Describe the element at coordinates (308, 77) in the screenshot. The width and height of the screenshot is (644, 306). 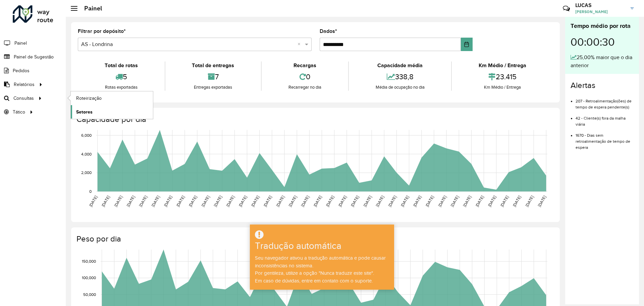
I see `font: 0` at that location.